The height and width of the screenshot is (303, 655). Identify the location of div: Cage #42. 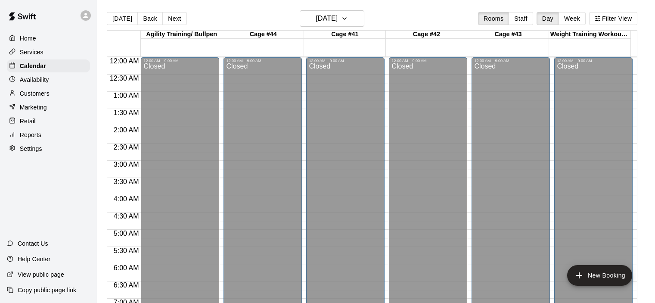
(427, 34).